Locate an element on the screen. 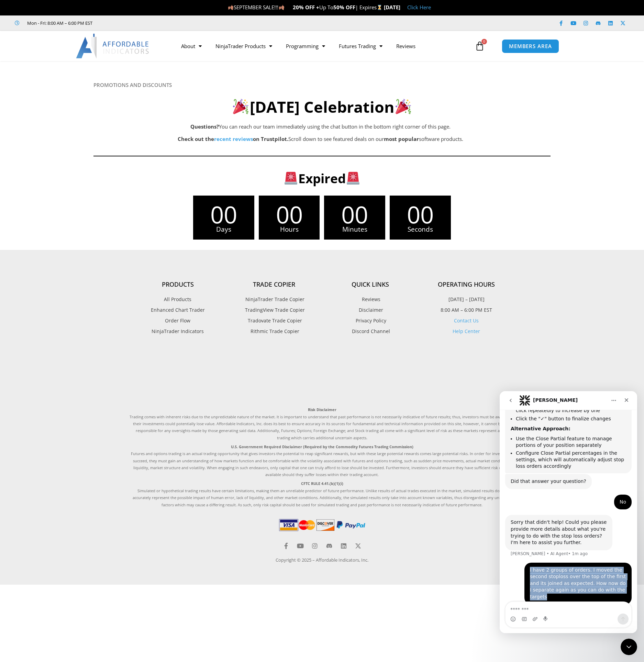 This screenshot has width=644, height=662. span: Minutes is located at coordinates (354, 229).